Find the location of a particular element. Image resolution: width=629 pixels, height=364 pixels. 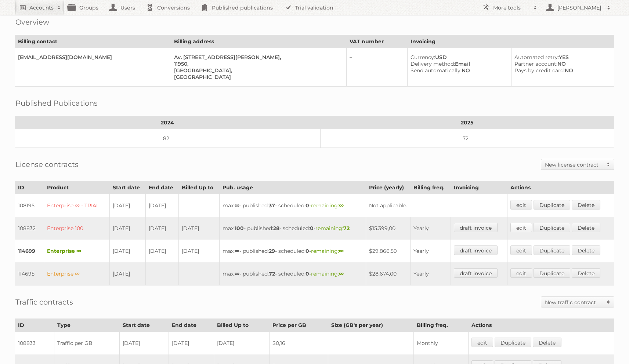

td: $28.674,00 is located at coordinates (388, 273).